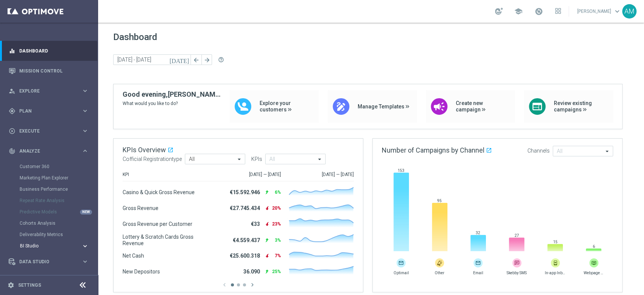  Describe the element at coordinates (59, 201) in the screenshot. I see `div: Repeat Rate Analysis` at that location.